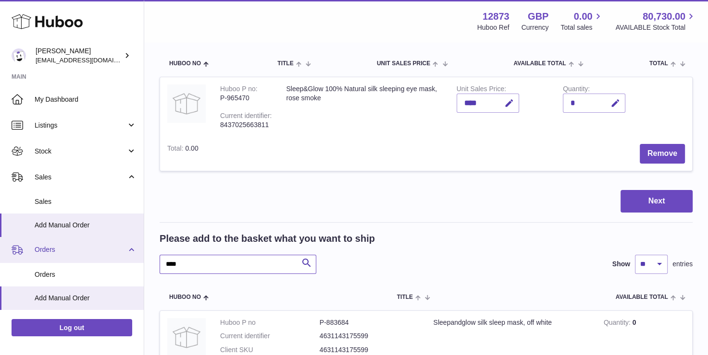  I want to click on dt: Huboo P no, so click(269, 323).